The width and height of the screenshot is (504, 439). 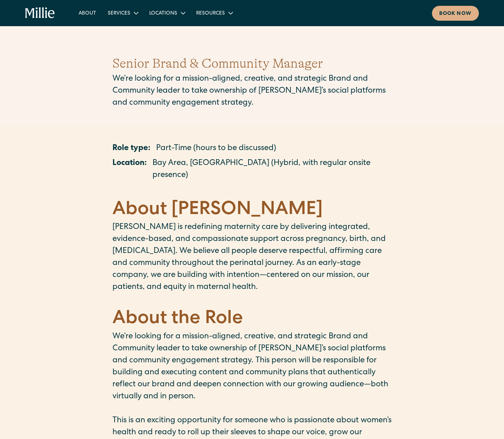 What do you see at coordinates (252, 64) in the screenshot?
I see `h1: Senior Brand & Community Manager` at bounding box center [252, 64].